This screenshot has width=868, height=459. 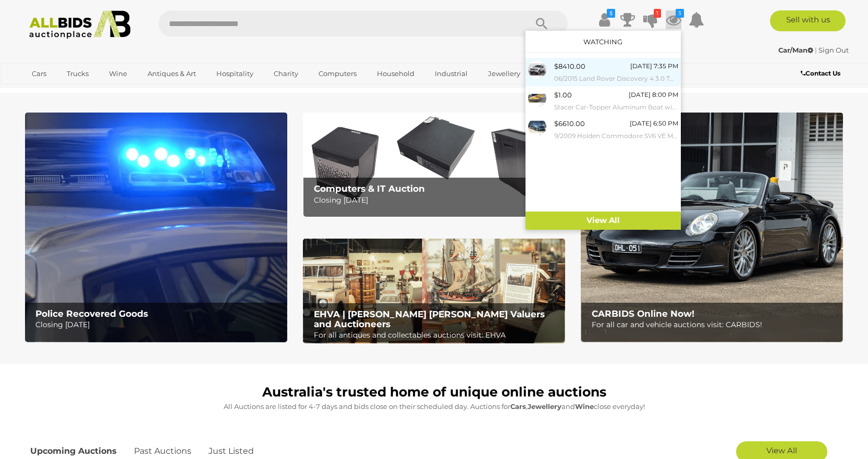 What do you see at coordinates (80, 25) in the screenshot?
I see `img: Allbids.com.au` at bounding box center [80, 25].